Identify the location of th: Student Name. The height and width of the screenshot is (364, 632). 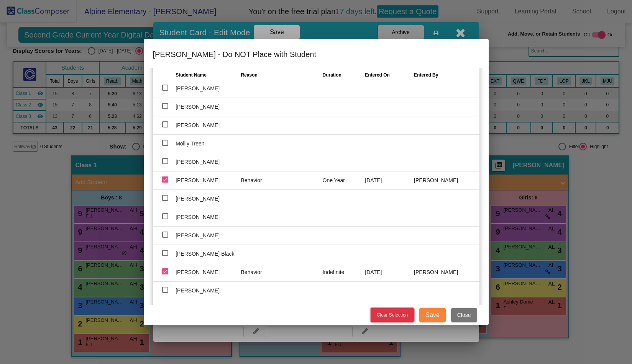
(208, 75).